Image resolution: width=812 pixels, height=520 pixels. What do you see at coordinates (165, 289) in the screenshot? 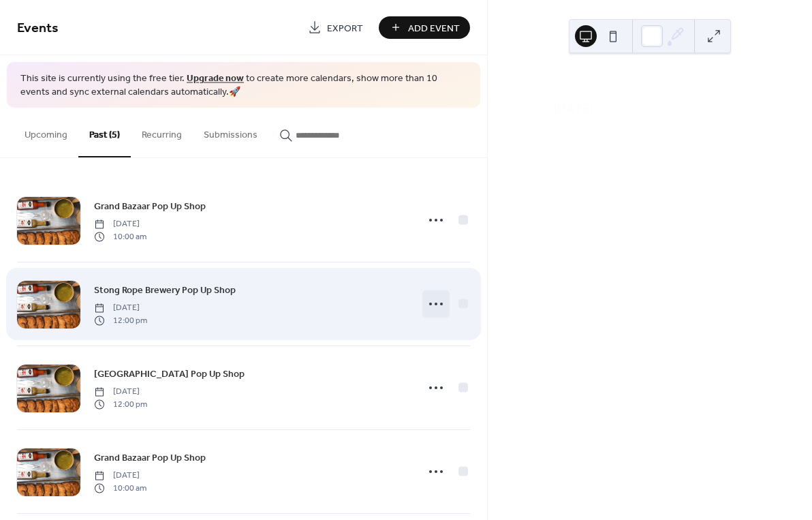
I see `a: Stong Rope Brewery Pop Up Shop` at bounding box center [165, 289].